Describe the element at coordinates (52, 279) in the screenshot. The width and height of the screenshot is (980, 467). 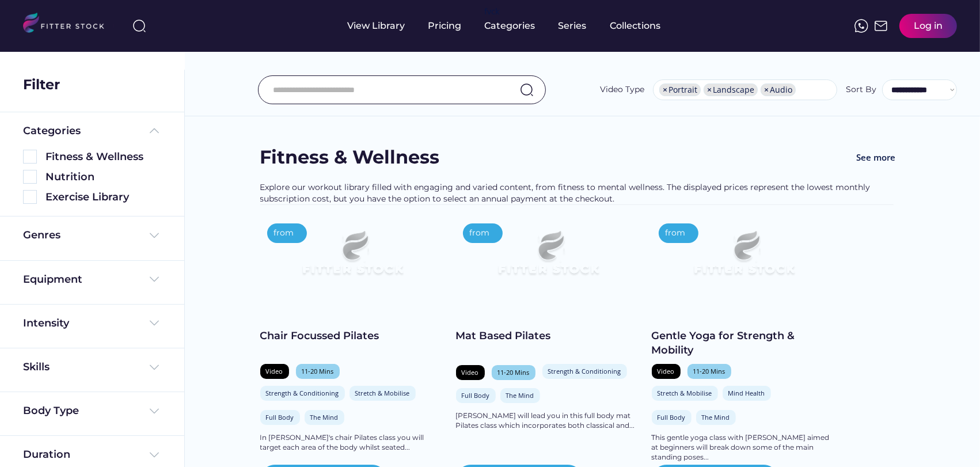
I see `div: Equipment` at that location.